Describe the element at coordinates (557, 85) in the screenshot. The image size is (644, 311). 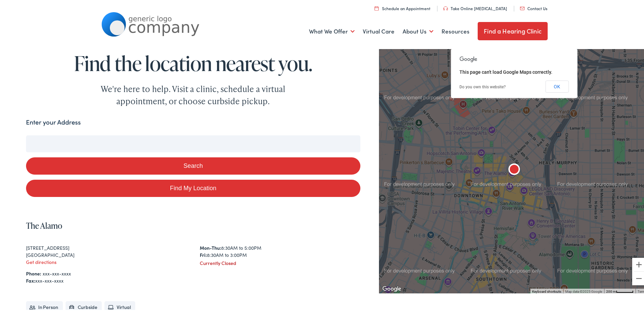
I see `button: OK` at that location.